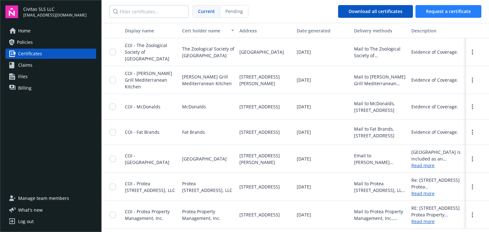 Image resolution: width=489 pixels, height=232 pixels. Describe the element at coordinates (51, 65) in the screenshot. I see `a: Claims` at that location.